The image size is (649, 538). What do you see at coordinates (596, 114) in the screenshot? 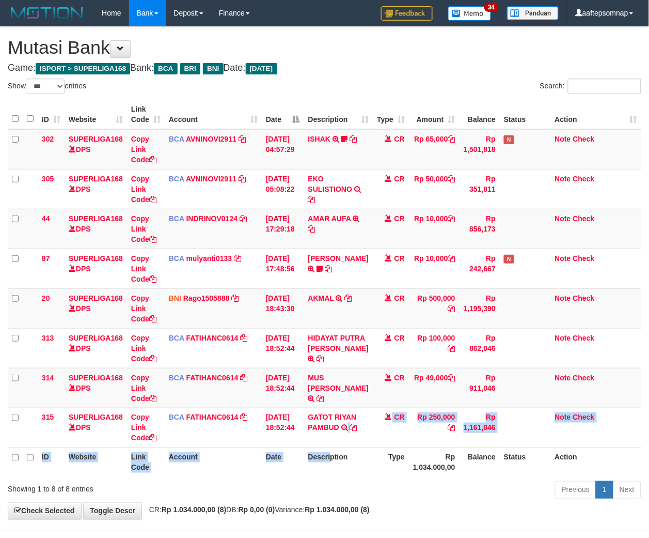
I see `th: Action: activate to sort column ascending` at bounding box center [596, 114].